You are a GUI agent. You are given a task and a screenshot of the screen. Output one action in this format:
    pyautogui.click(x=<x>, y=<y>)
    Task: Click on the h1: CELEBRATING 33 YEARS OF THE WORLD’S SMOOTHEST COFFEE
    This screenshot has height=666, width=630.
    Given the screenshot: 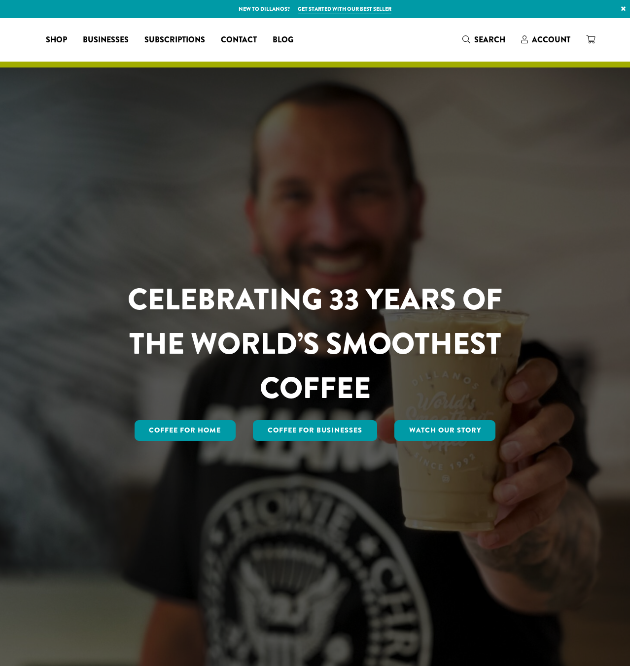 What is the action you would take?
    pyautogui.click(x=315, y=344)
    